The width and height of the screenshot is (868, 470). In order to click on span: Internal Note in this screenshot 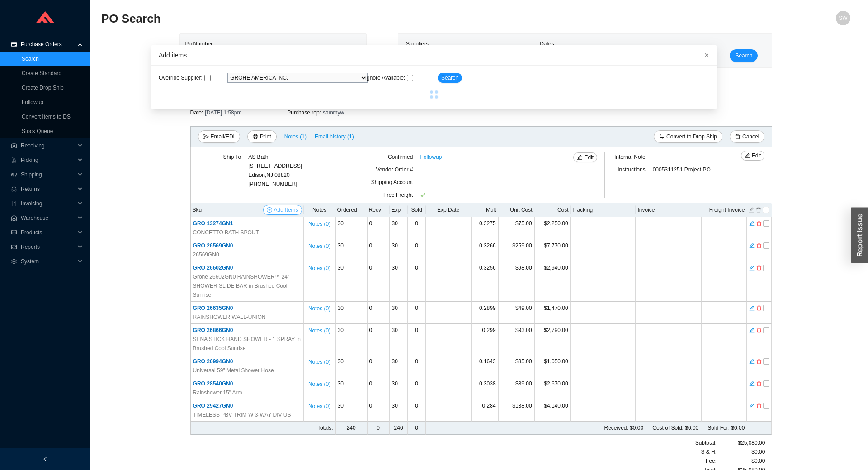, I will do `click(630, 157)`.